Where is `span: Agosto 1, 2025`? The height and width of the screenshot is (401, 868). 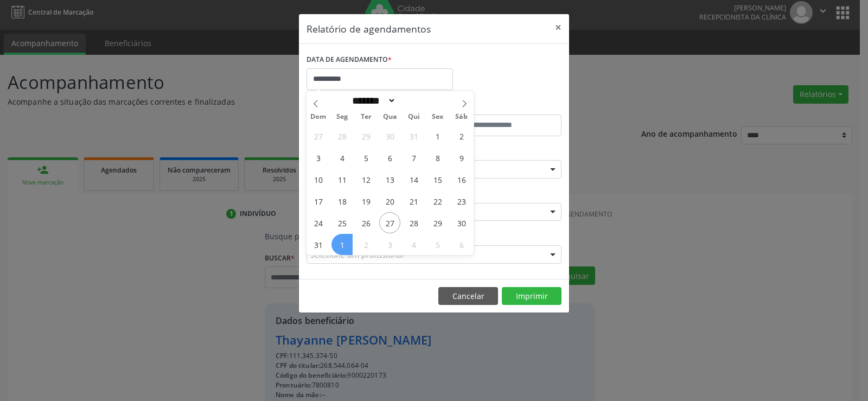 span: Agosto 1, 2025 is located at coordinates (437, 136).